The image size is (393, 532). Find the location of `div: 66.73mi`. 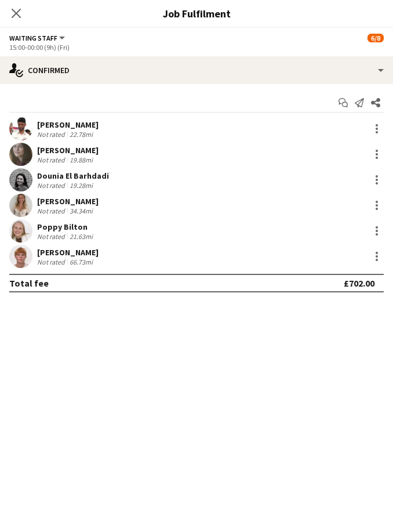

div: 66.73mi is located at coordinates (81, 261).